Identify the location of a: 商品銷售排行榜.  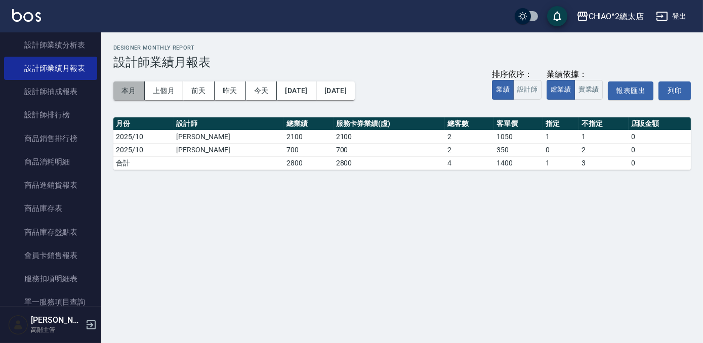
(51, 139).